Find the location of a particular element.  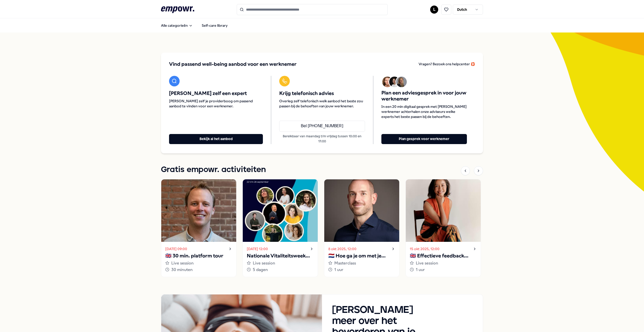

span: Plan een adviesgesprek in voor jouw werknemer is located at coordinates (424, 96).